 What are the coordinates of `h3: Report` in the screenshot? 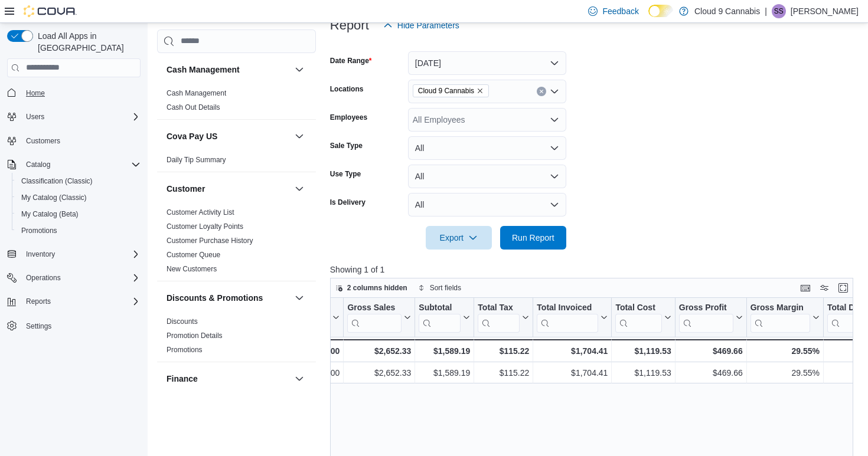 It's located at (349, 25).